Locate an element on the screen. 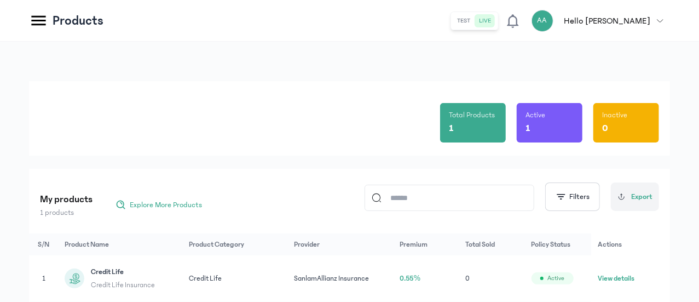 Image resolution: width=699 pixels, height=302 pixels. span: 0.55% is located at coordinates (411, 278).